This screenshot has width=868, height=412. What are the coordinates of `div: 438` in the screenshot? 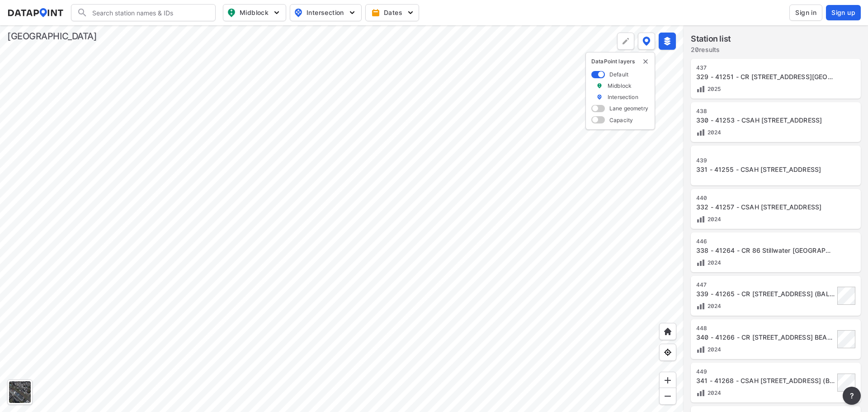 It's located at (765, 111).